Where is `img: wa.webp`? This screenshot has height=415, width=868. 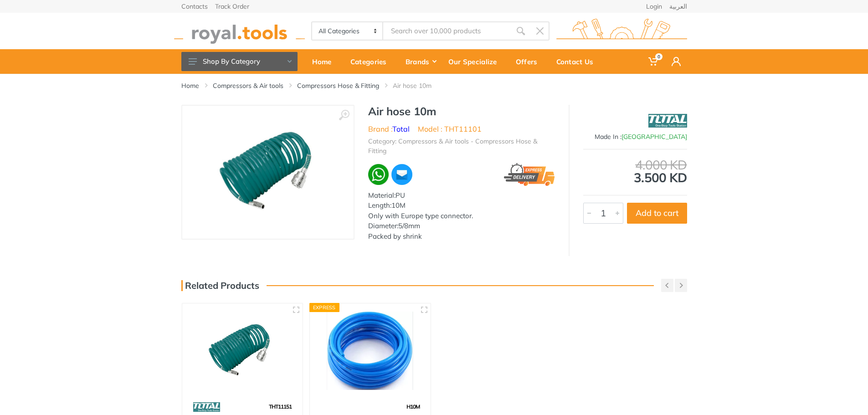
img: wa.webp is located at coordinates (379, 174).